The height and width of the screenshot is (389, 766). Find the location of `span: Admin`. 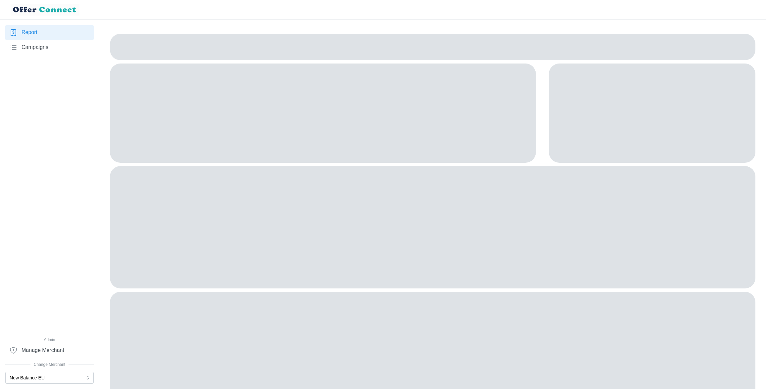

span: Admin is located at coordinates (49, 340).